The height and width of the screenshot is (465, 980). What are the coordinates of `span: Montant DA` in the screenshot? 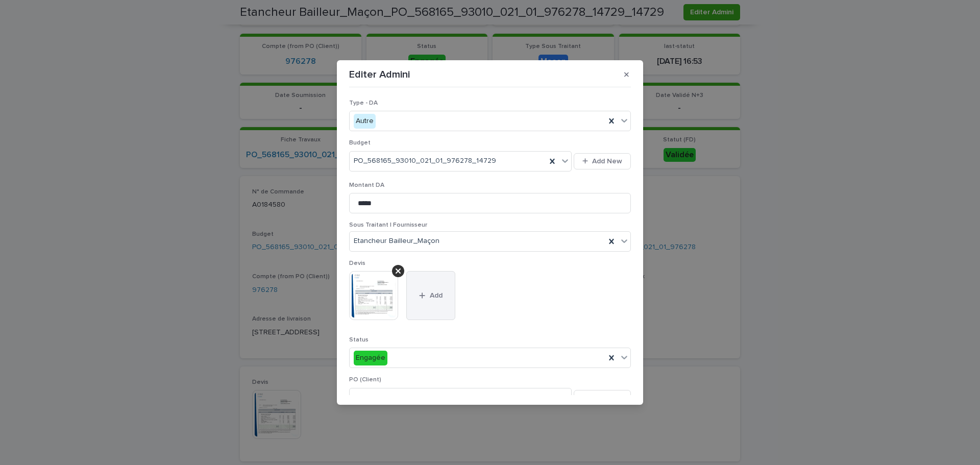 It's located at (366, 185).